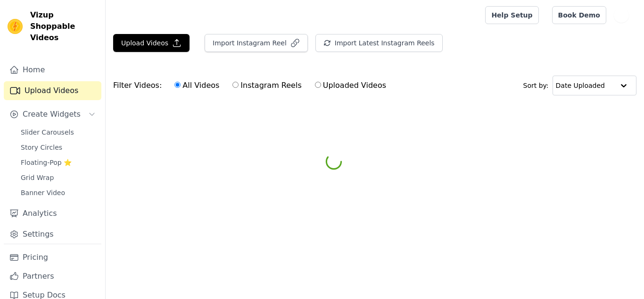  Describe the element at coordinates (267, 85) in the screenshot. I see `label: Instagram Reels` at that location.